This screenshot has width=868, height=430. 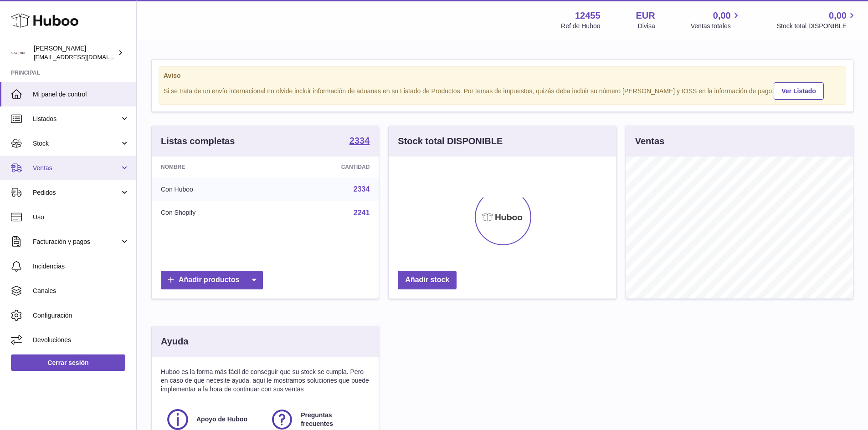 I want to click on p: Huboo es la forma más fácil de conseguir que su stock se cumpla. Pero en caso de que necesite ayu..., so click(x=265, y=381).